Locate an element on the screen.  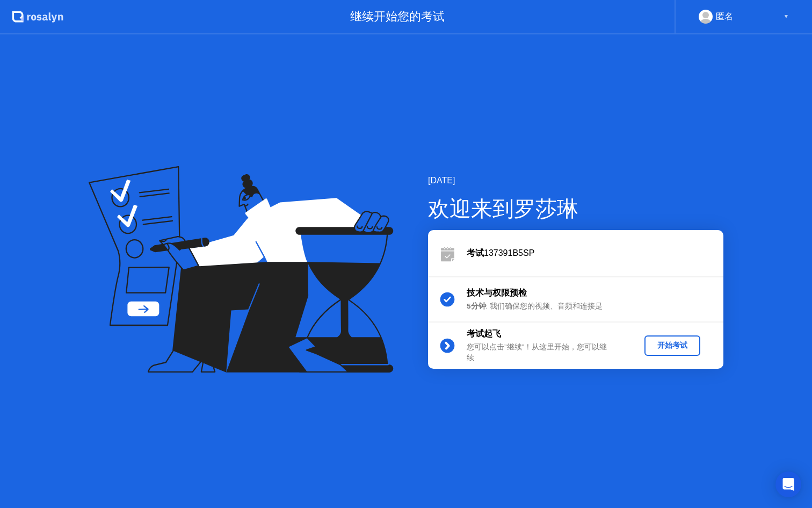
div: 欢迎来到罗莎琳 is located at coordinates (576, 209).